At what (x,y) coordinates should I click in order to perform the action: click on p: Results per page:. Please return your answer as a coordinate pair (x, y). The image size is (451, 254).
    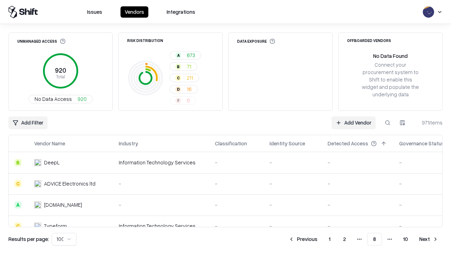
    Looking at the image, I should click on (29, 239).